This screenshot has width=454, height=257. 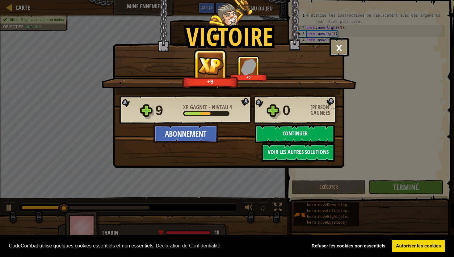 What do you see at coordinates (210, 82) in the screenshot?
I see `div: +9` at bounding box center [210, 82].